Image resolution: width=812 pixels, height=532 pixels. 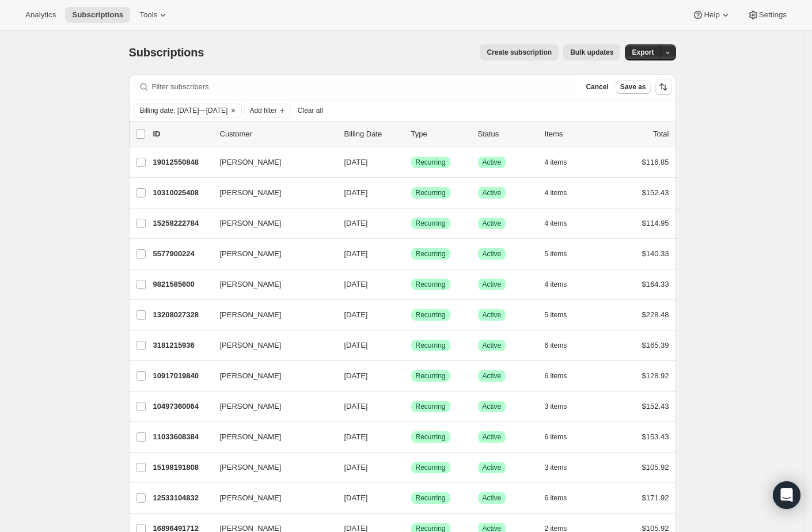 I want to click on p: 5577900224, so click(x=182, y=254).